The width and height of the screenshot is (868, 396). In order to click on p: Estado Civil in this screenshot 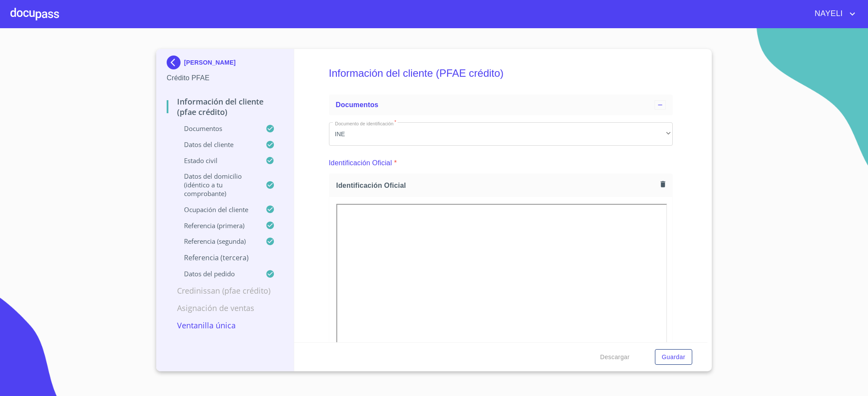, I will do `click(216, 160)`.